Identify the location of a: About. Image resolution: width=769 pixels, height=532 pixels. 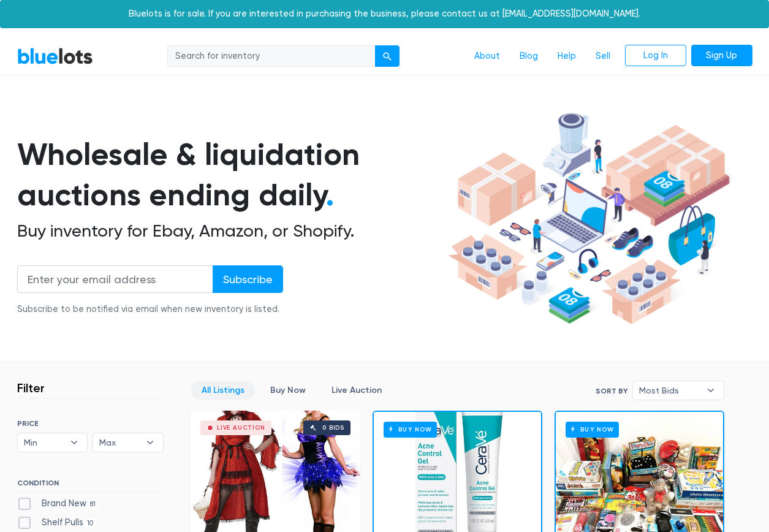
(487, 56).